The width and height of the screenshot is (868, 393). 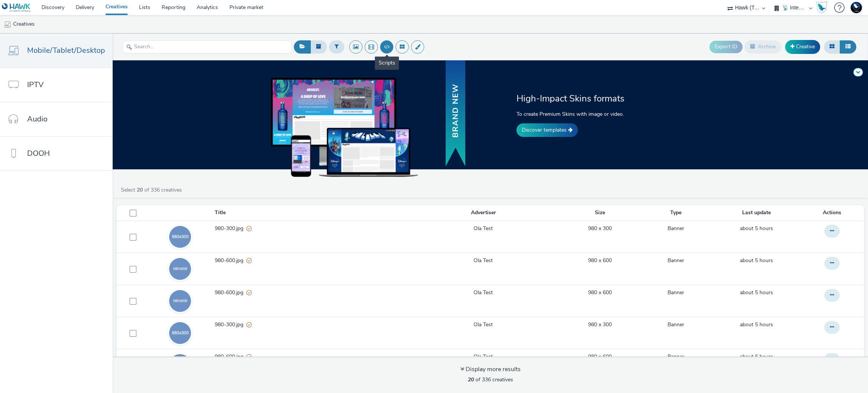 I want to click on p: To create Premium Skins with image or video., so click(x=609, y=114).